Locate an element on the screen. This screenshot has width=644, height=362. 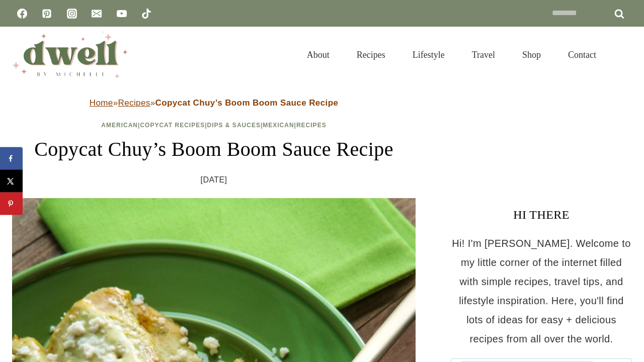
a: Email is located at coordinates (96, 13).